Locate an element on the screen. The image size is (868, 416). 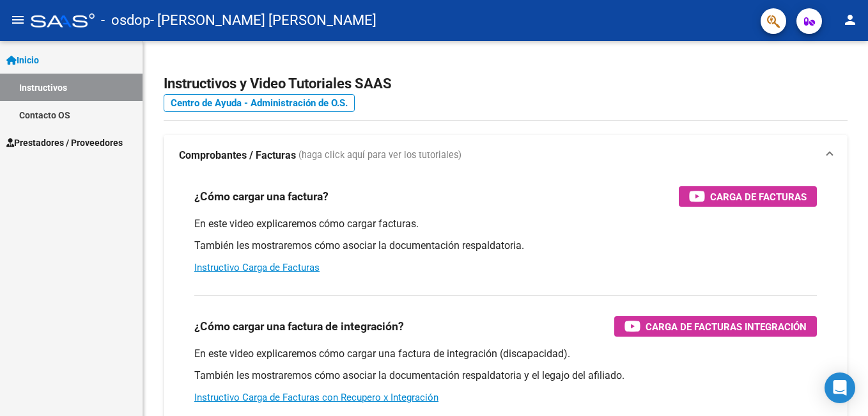
span: (haga click aquí para ver los tutoriales) is located at coordinates (379, 156).